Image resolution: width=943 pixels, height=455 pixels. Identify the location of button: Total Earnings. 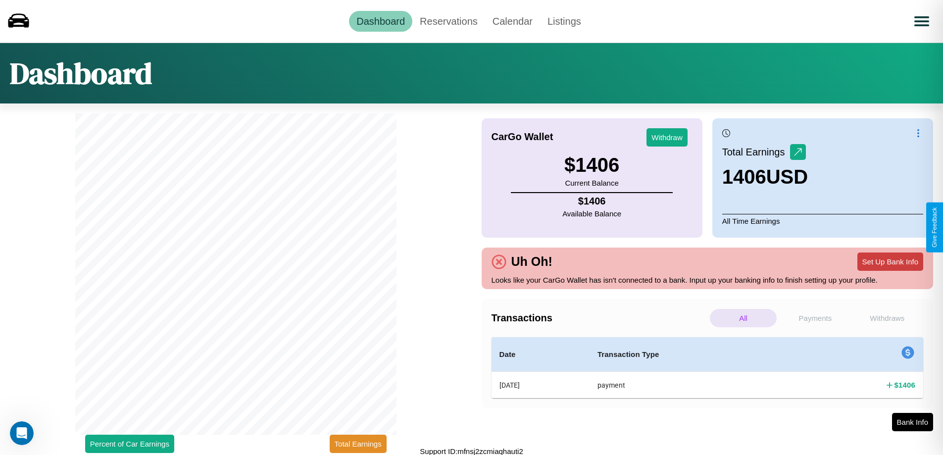
(358, 444).